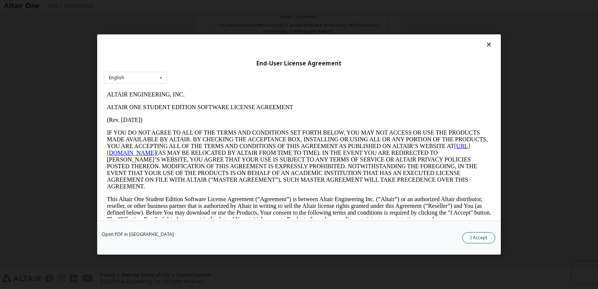 Image resolution: width=598 pixels, height=289 pixels. What do you see at coordinates (299, 64) in the screenshot?
I see `div: End-User License Agreement` at bounding box center [299, 64].